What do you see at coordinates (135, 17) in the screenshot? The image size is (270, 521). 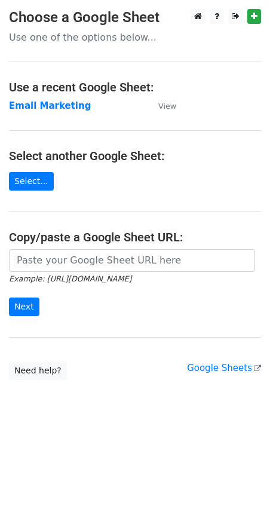 I see `h3: Choose a Google Sheet` at bounding box center [135, 17].